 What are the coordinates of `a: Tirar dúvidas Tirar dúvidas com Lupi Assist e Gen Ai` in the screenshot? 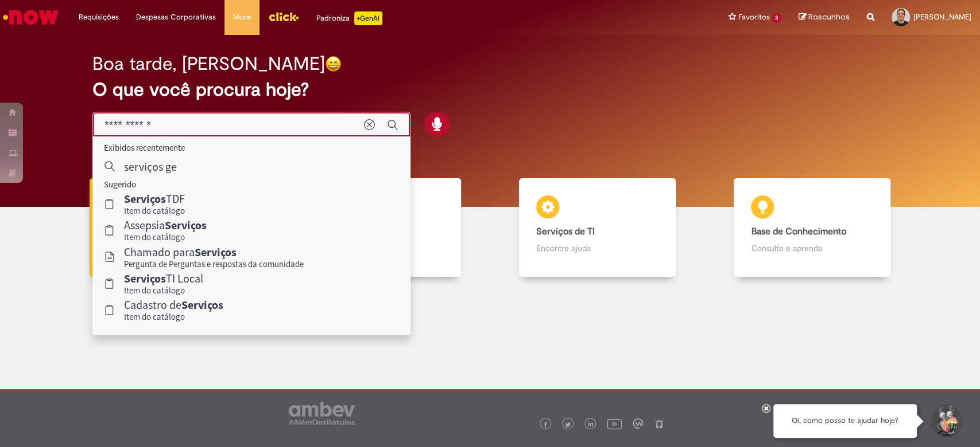 It's located at (168, 227).